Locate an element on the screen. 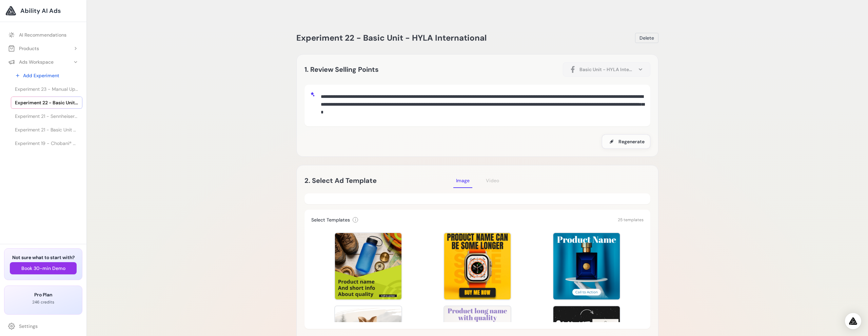 The width and height of the screenshot is (868, 336). a: Experiment 19 - Chobani® Complete Advanced Protein Greek Yogurt Drink - Sabor is located at coordinates (47, 143).